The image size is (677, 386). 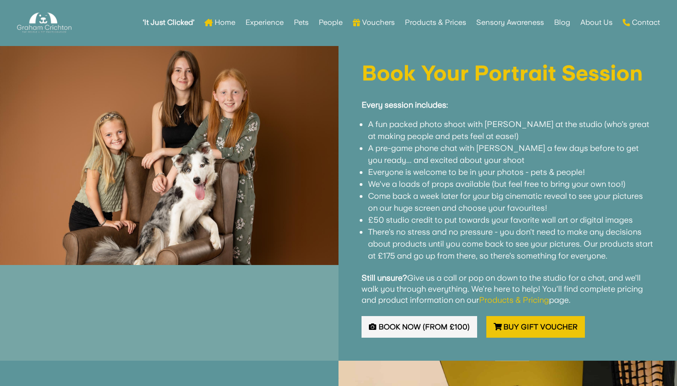 I want to click on li: £50 studio credit to put towards your favorite wall art or digital images, so click(x=510, y=220).